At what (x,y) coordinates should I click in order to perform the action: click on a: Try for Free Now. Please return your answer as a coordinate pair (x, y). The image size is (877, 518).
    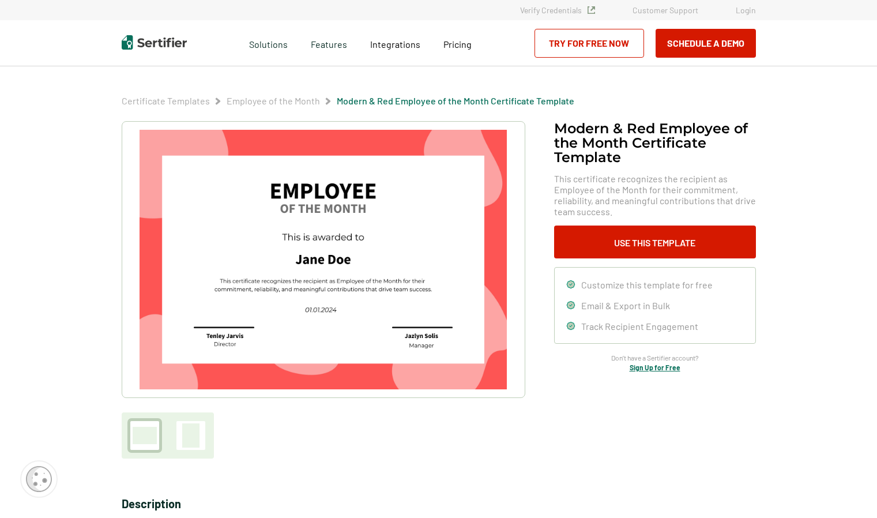
    Looking at the image, I should click on (589, 43).